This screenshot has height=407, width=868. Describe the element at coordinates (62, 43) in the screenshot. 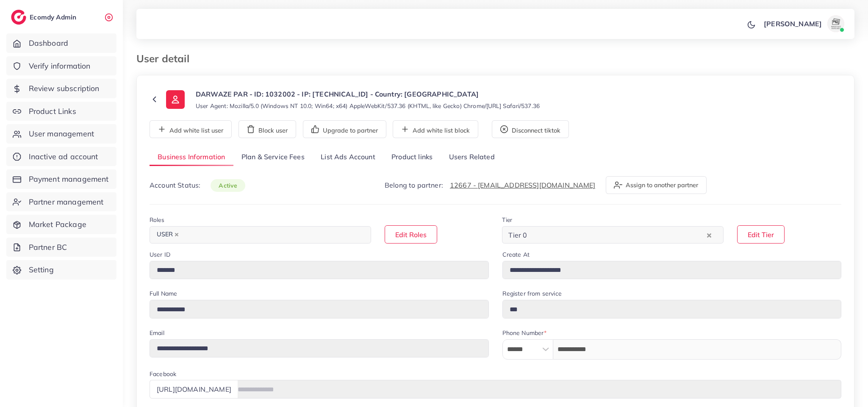

I see `a: Dashboard` at that location.